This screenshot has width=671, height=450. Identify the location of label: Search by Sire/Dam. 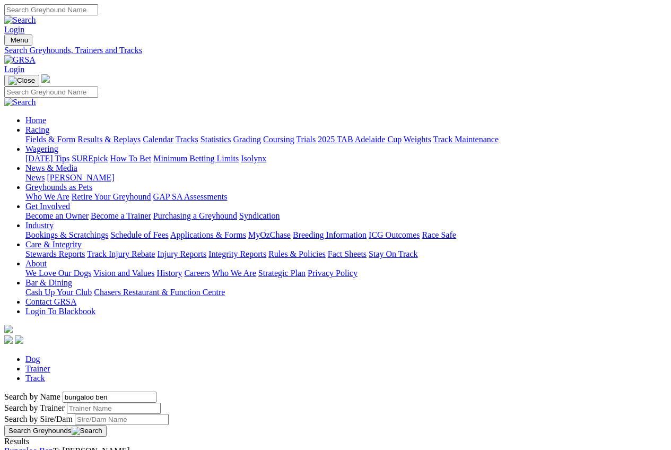
(38, 419).